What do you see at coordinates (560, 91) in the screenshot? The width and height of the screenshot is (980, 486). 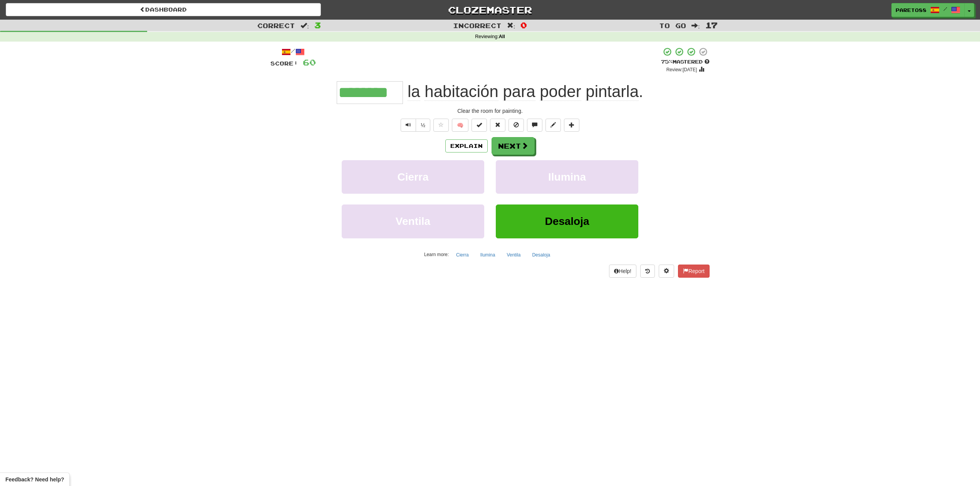 I see `span: poder` at bounding box center [560, 91].